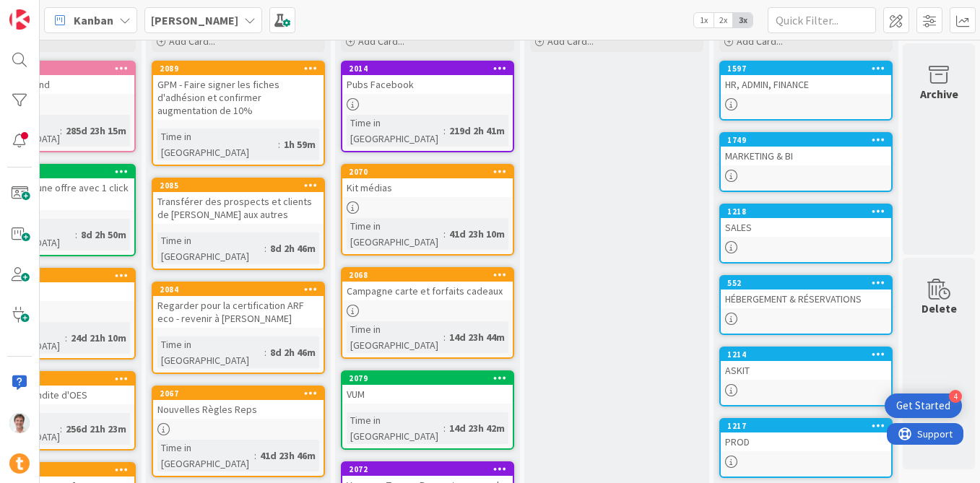  I want to click on div: Kit médias, so click(428, 188).